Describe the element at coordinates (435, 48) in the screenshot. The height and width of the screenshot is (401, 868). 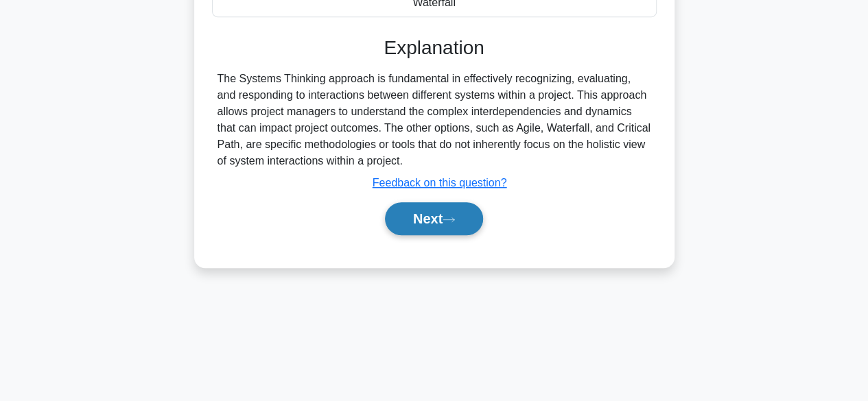
I see `h3: Explanation` at that location.